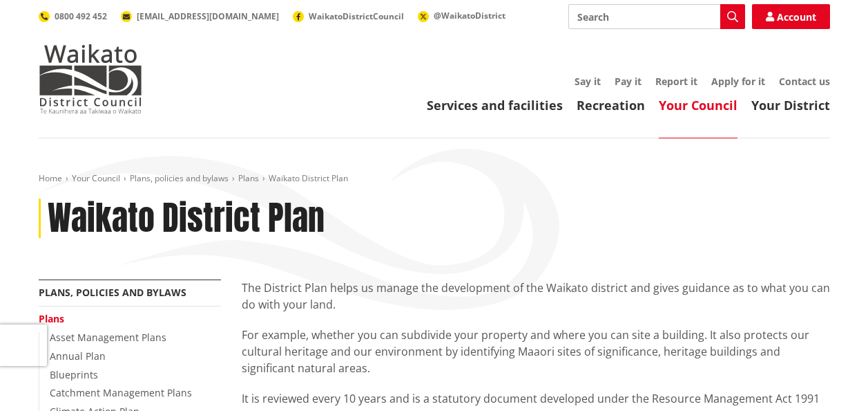  What do you see at coordinates (461, 15) in the screenshot?
I see `a: @WaikatoDistrict` at bounding box center [461, 15].